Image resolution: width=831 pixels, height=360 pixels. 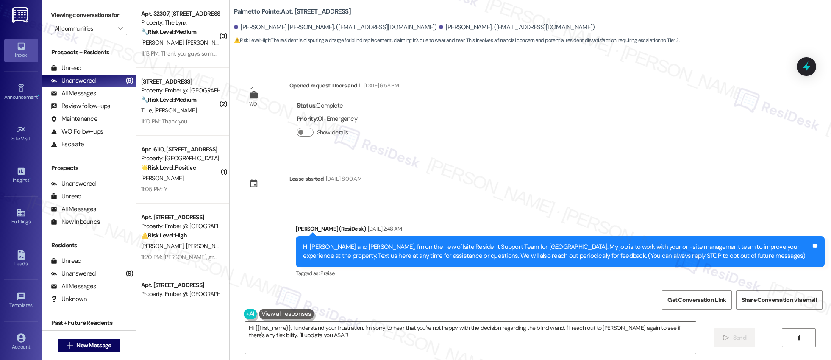 I want to click on a: Insights •, so click(x=21, y=175).